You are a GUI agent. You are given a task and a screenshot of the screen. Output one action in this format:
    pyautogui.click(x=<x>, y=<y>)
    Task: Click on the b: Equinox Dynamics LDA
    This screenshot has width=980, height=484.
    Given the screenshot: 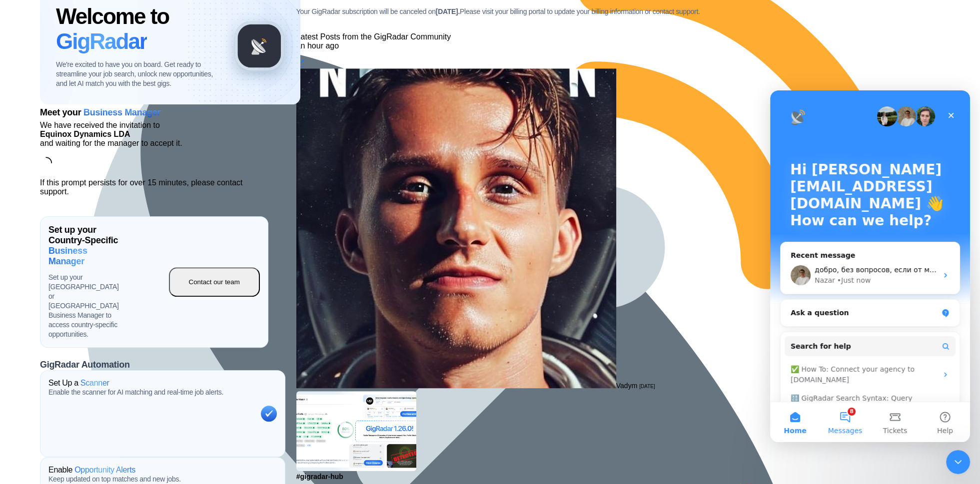 What is the action you would take?
    pyautogui.click(x=85, y=134)
    